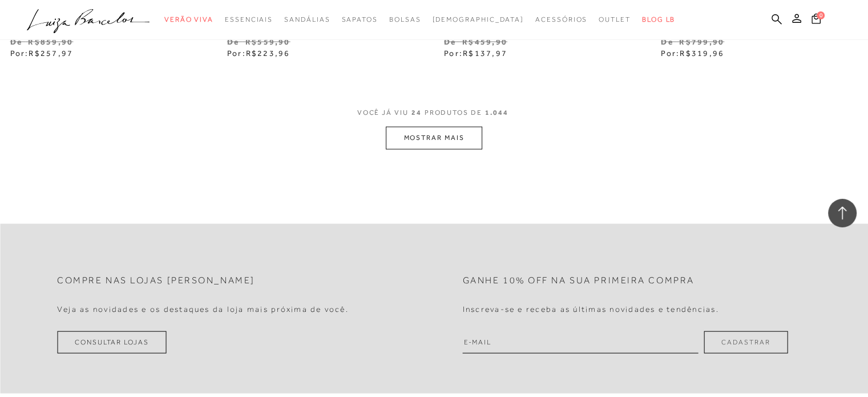 The height and width of the screenshot is (397, 868). What do you see at coordinates (268, 53) in the screenshot?
I see `span: R$223,96` at bounding box center [268, 53].